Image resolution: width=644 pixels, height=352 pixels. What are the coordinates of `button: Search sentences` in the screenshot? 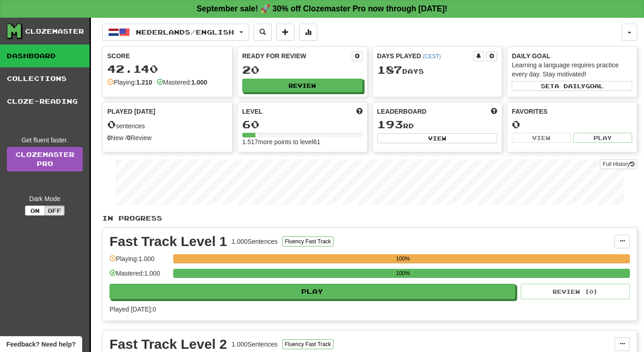 It's located at (263, 32).